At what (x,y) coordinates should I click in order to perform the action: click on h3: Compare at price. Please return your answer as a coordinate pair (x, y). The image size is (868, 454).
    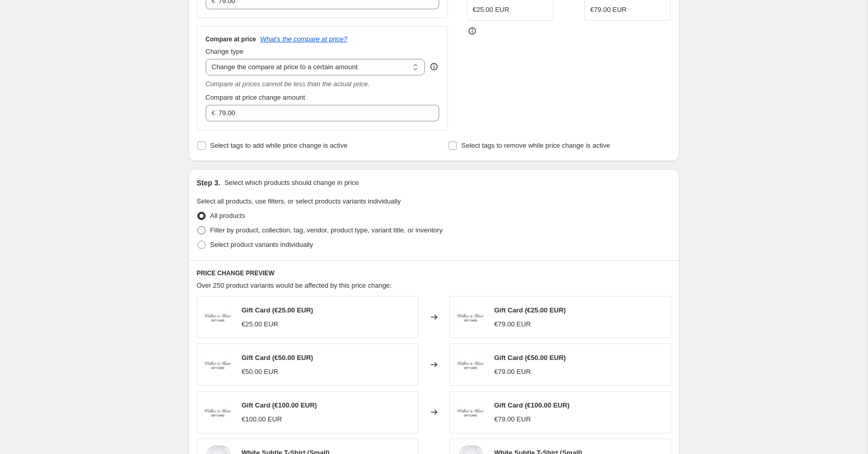
    Looking at the image, I should click on (231, 39).